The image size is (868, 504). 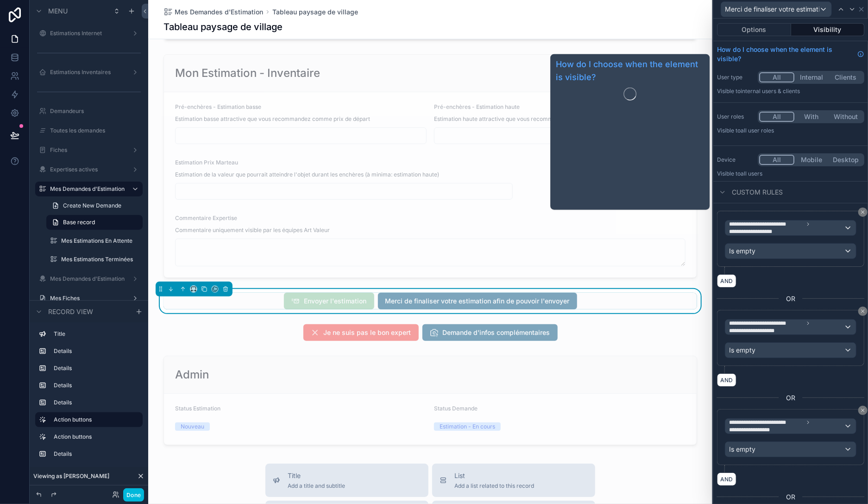 What do you see at coordinates (99, 241) in the screenshot?
I see `a: Mes Estimations En Attente` at bounding box center [99, 241].